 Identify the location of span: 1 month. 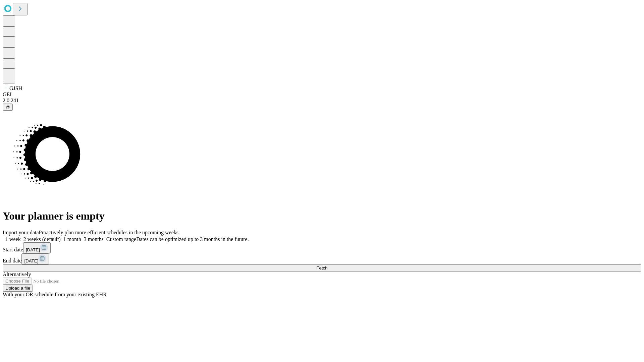
(72, 239).